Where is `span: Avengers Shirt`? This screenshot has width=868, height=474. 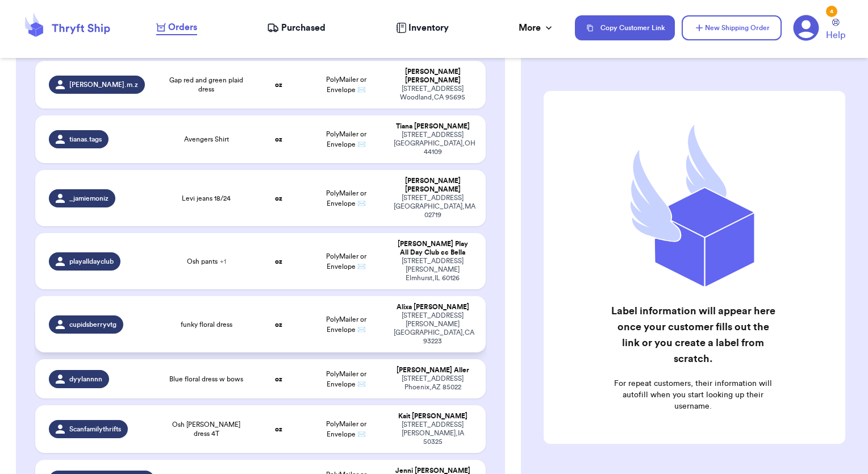 span: Avengers Shirt is located at coordinates (206, 139).